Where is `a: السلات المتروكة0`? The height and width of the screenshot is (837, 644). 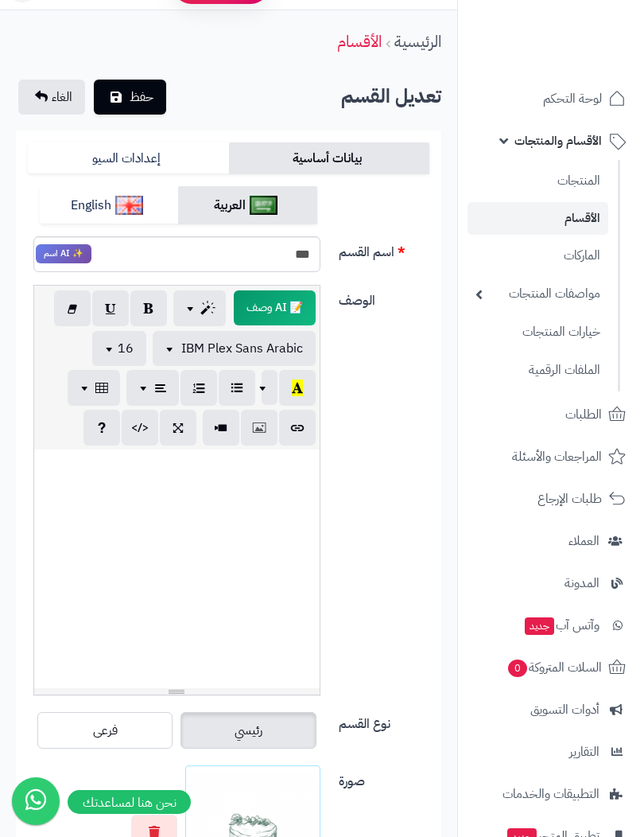
a: السلات المتروكة0 is located at coordinates (551, 667).